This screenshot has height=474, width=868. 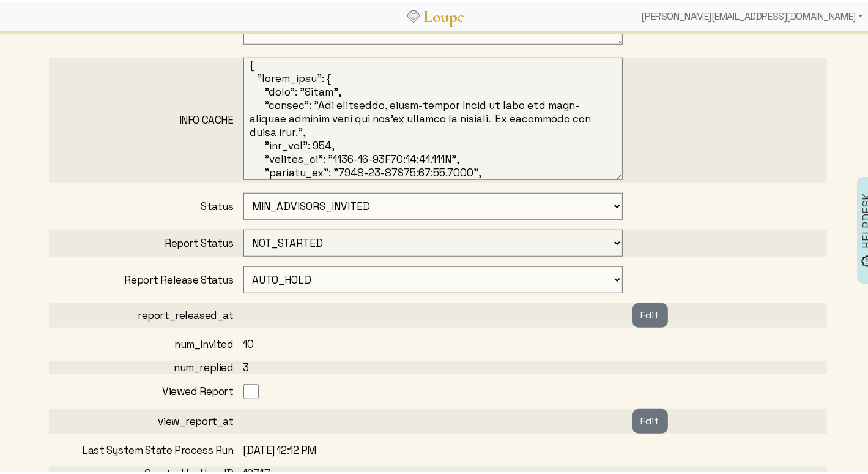 What do you see at coordinates (414, 15) in the screenshot?
I see `img: Loupe Logo` at bounding box center [414, 15].